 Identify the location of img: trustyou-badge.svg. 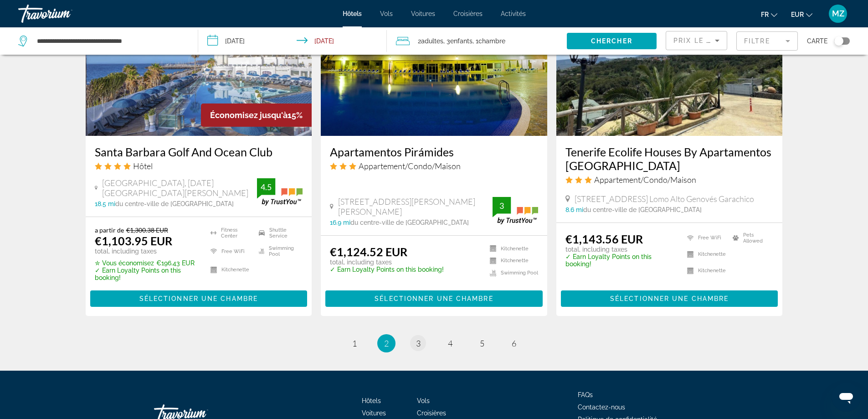
(280, 192).